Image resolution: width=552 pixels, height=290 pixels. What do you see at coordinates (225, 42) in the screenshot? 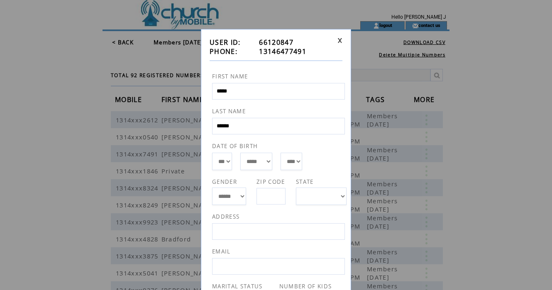
I see `span: USER ID:` at bounding box center [225, 42].